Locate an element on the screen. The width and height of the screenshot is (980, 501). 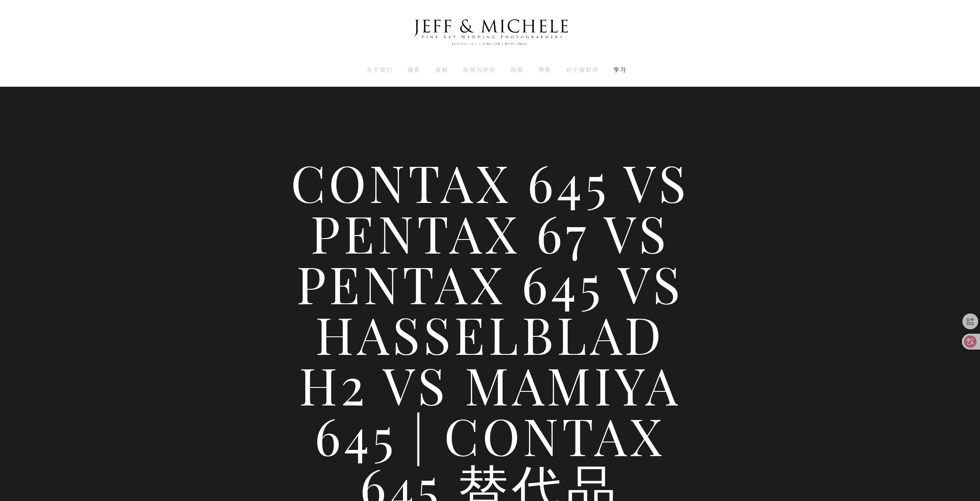
a: 新闻与评论 is located at coordinates (479, 69).